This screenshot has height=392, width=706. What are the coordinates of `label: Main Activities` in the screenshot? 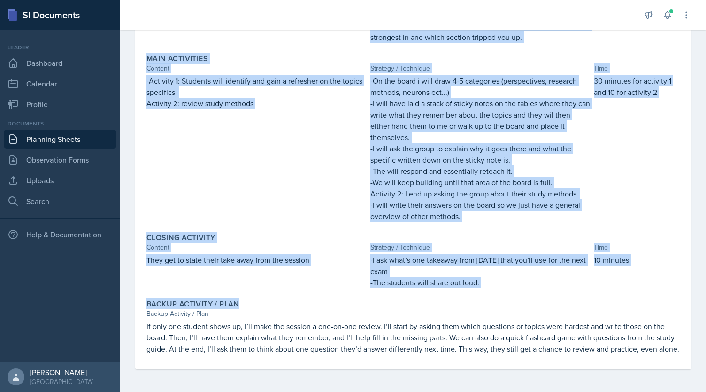 It's located at (177, 59).